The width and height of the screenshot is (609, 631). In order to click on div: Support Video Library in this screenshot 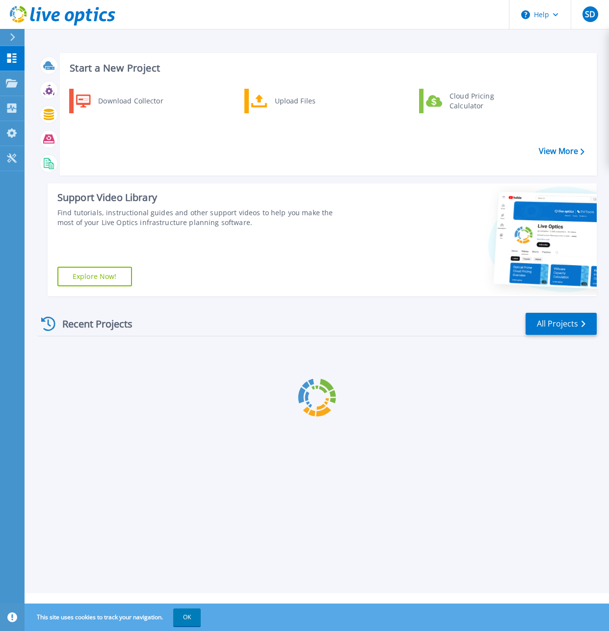, I will do `click(200, 198)`.